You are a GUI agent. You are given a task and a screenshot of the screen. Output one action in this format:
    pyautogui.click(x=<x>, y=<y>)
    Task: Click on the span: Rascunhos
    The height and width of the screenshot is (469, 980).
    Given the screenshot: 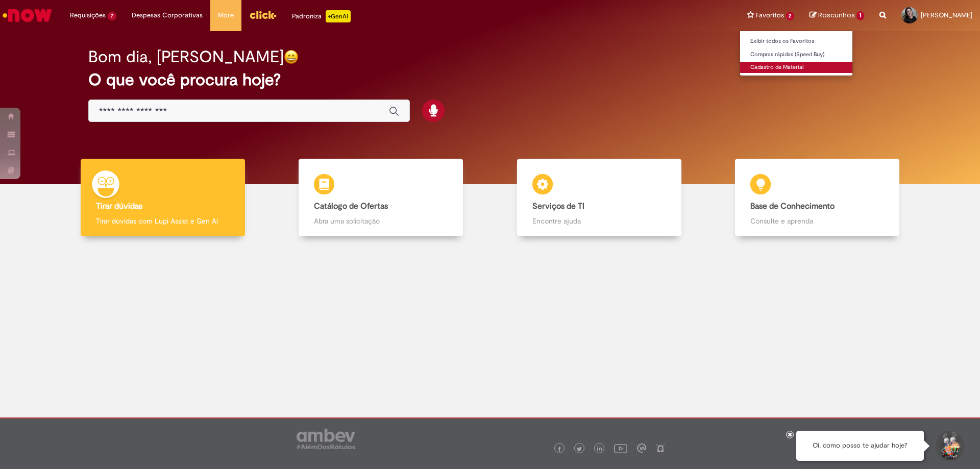 What is the action you would take?
    pyautogui.click(x=837, y=15)
    